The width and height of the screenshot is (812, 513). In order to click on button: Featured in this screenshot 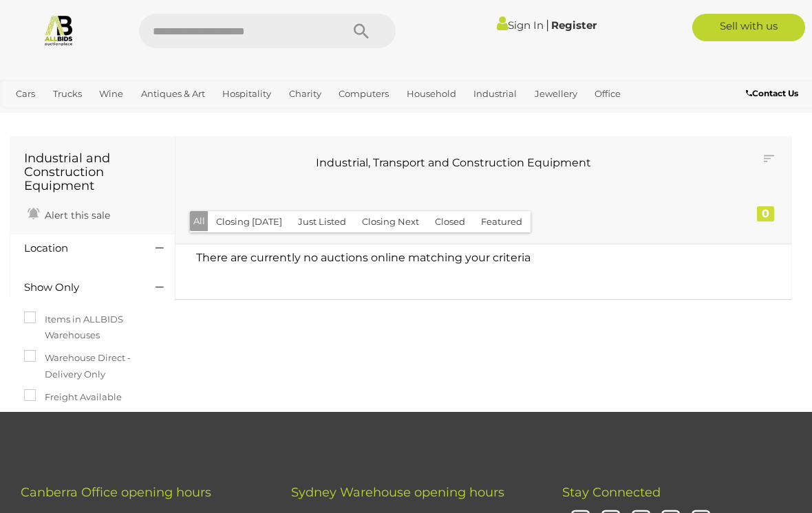, I will do `click(501, 222)`.